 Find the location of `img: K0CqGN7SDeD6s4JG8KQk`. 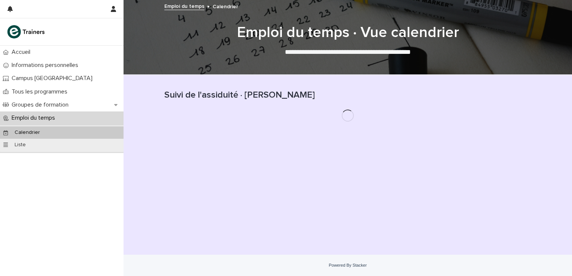

img: K0CqGN7SDeD6s4JG8KQk is located at coordinates (27, 32).